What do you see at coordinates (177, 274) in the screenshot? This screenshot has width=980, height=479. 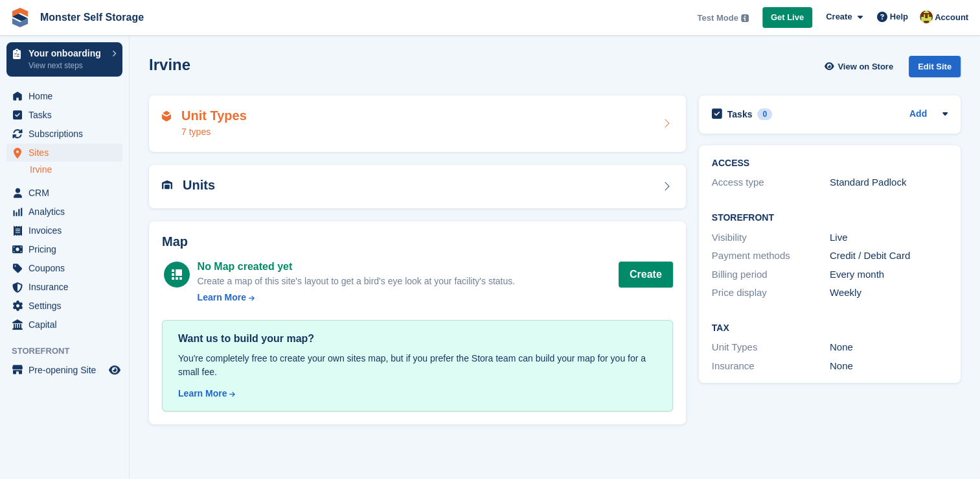 I see `img: map-icn-white-8b231986280072e83805622d3debb4903e2986e43859118e7b4002611c8ef794.svg` at bounding box center [177, 274].